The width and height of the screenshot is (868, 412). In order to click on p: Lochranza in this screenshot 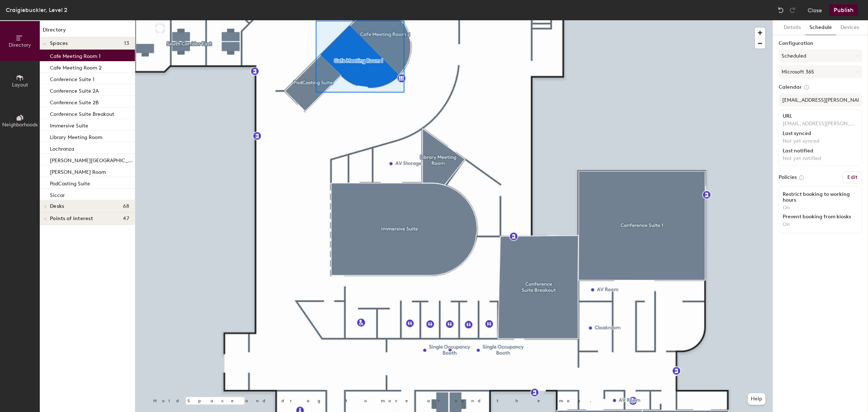, I will do `click(62, 148)`.